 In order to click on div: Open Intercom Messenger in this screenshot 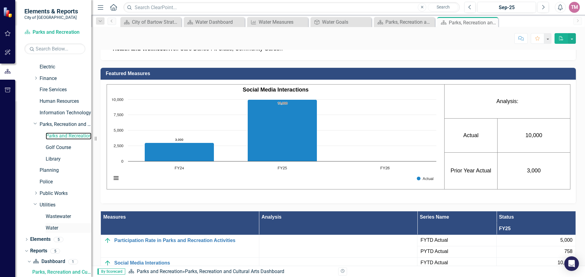, I will do `click(571, 264)`.